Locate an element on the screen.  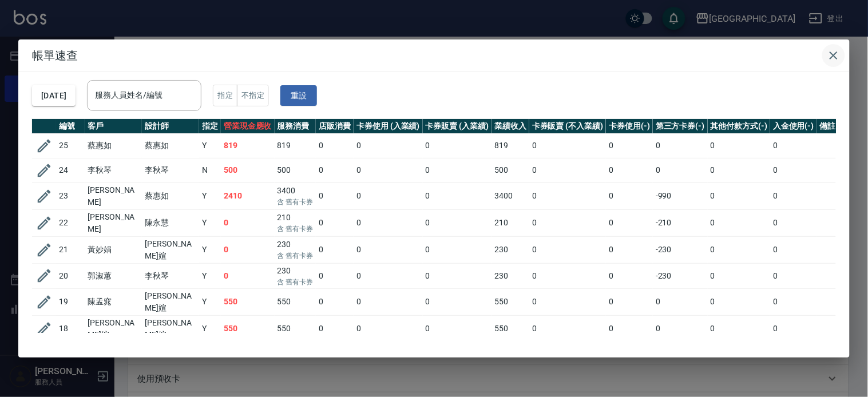
th: 其他付款方式(-) is located at coordinates (739, 126).